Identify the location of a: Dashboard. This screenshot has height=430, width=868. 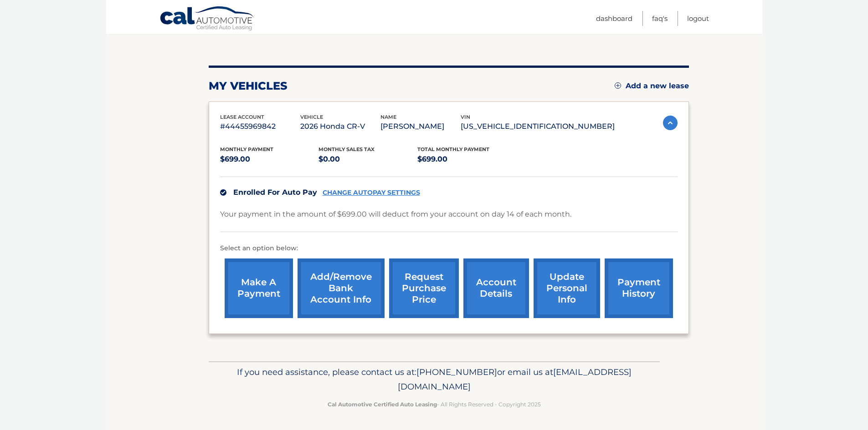
(614, 18).